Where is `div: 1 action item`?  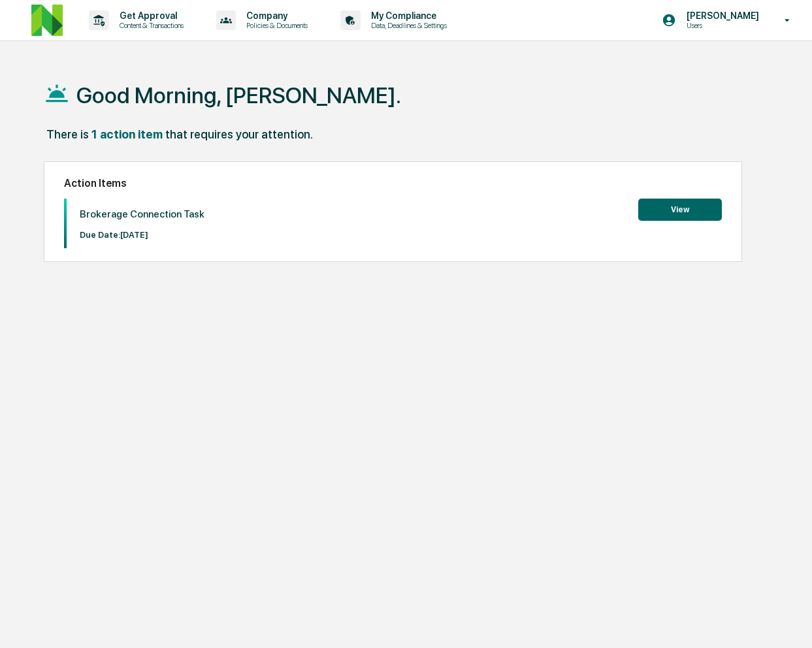
div: 1 action item is located at coordinates (127, 134).